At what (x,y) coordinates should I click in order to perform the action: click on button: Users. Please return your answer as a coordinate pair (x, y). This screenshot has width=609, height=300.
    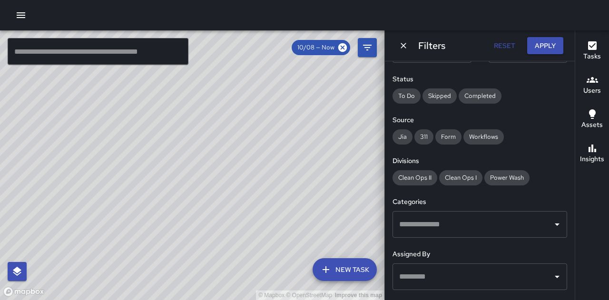
    Looking at the image, I should click on (592, 86).